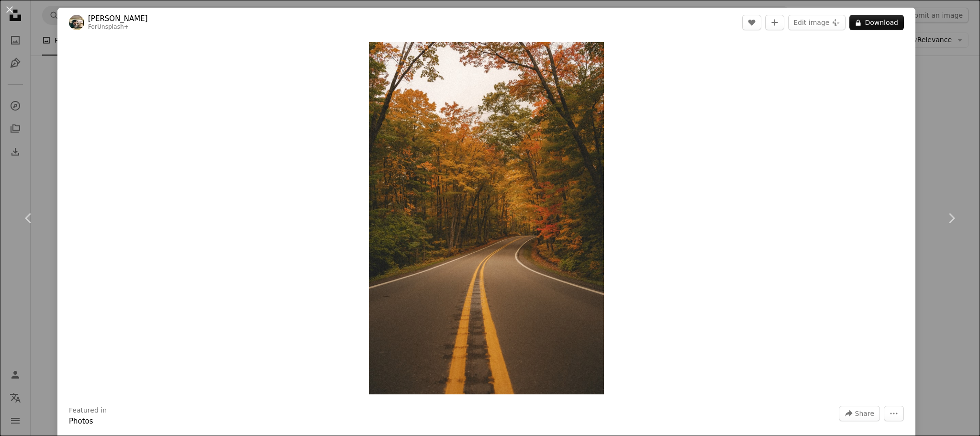 The height and width of the screenshot is (436, 980). What do you see at coordinates (859, 414) in the screenshot?
I see `button: Share this image` at bounding box center [859, 414].